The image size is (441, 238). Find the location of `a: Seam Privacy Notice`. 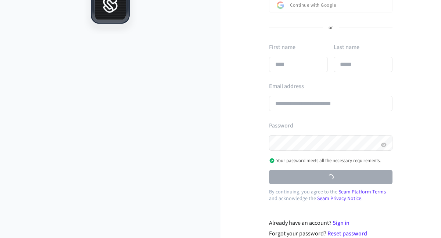

a: Seam Privacy Notice is located at coordinates (339, 198).